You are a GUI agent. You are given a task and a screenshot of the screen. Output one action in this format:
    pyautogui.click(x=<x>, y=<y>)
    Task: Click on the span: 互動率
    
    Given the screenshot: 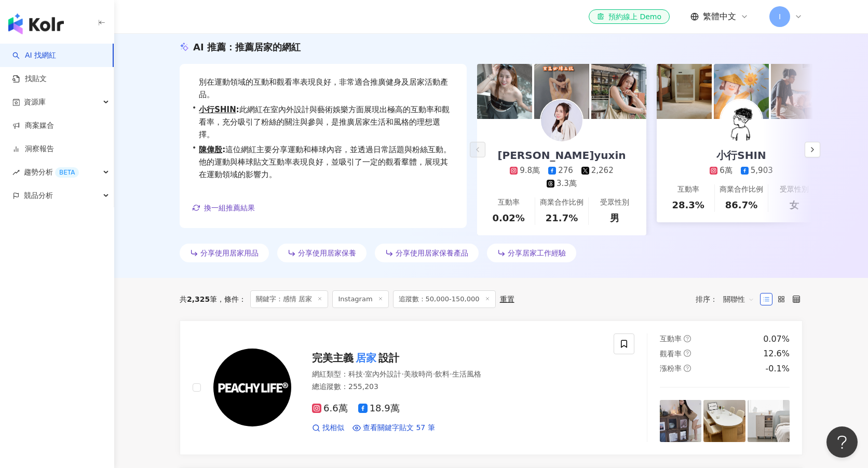 What is the action you would take?
    pyautogui.click(x=671, y=338)
    